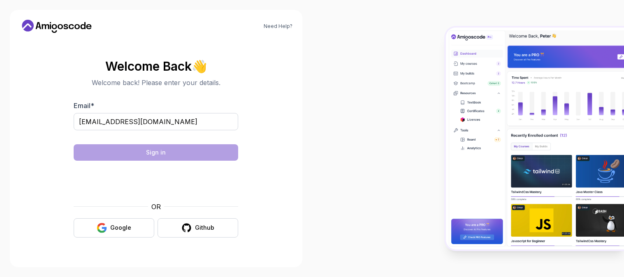 The height and width of the screenshot is (277, 624). Describe the element at coordinates (156, 153) in the screenshot. I see `button: Sign in` at that location.